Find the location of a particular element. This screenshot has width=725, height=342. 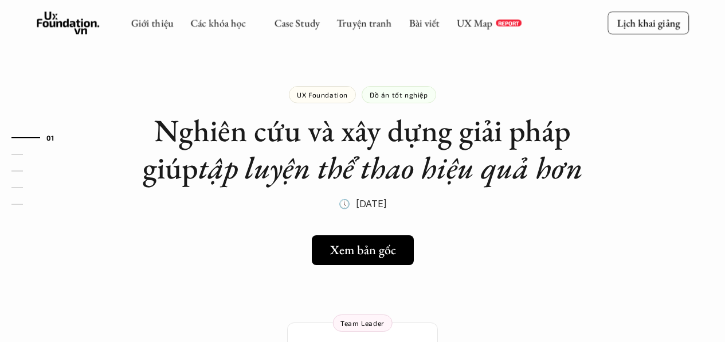

p: REPORT is located at coordinates (508, 23).